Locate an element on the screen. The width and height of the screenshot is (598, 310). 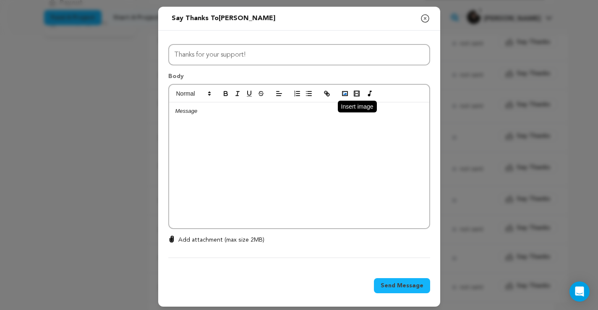
button: Send Message is located at coordinates (402, 286).